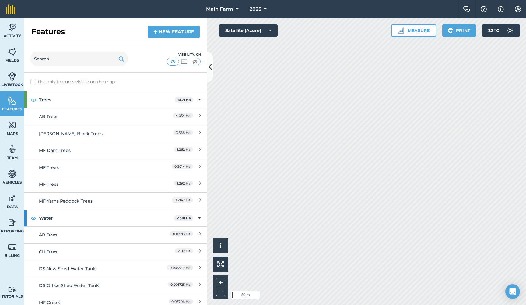 This screenshot has height=305, width=526. I want to click on span: i, so click(221, 245).